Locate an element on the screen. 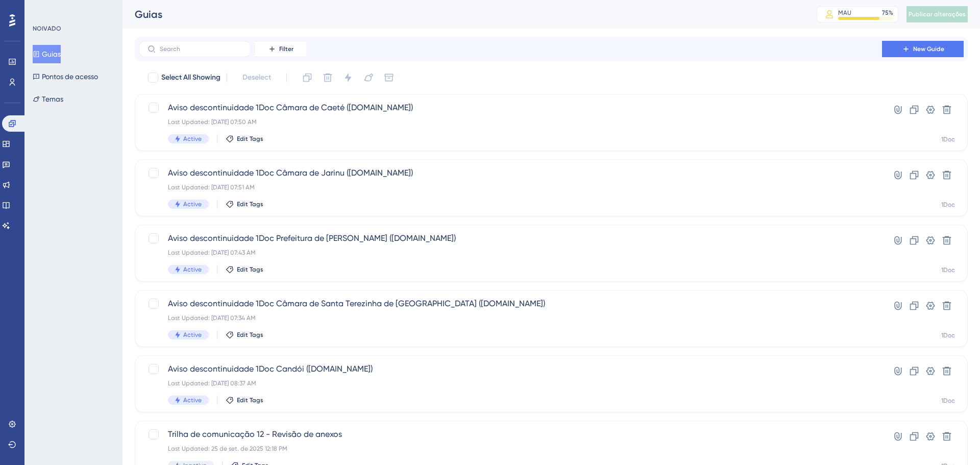  span: Filter is located at coordinates (286, 49).